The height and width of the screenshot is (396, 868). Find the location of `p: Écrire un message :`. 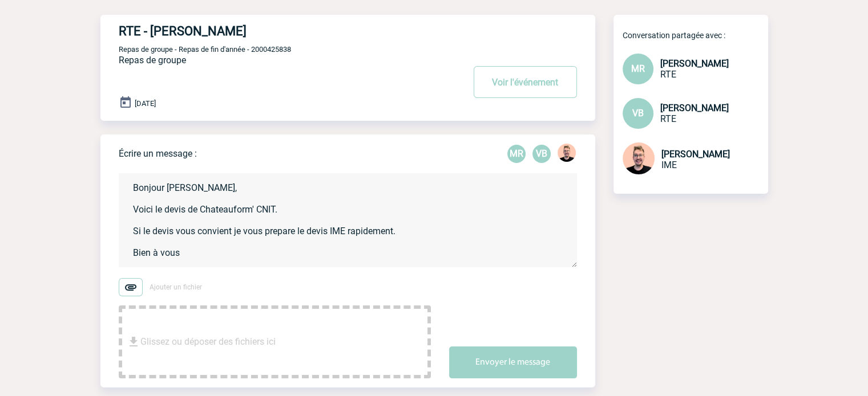

p: Écrire un message : is located at coordinates (158, 153).